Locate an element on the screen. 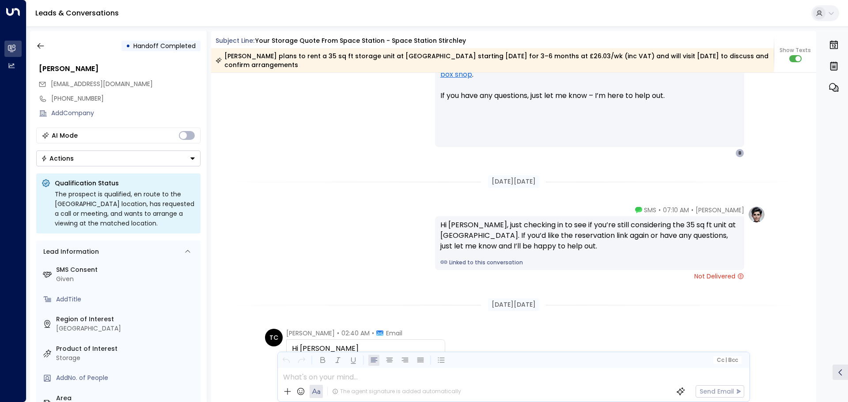 The width and height of the screenshot is (848, 402). span: Subject Line: is located at coordinates (235, 41).